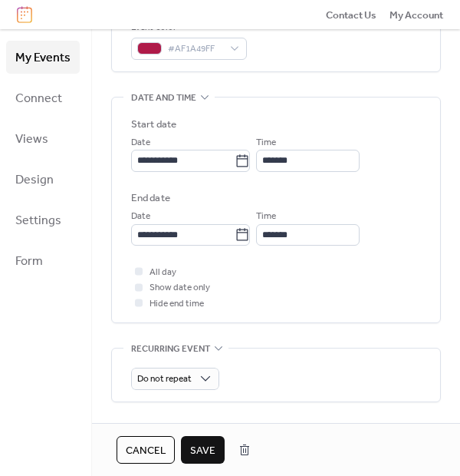 This screenshot has height=476, width=460. What do you see at coordinates (164, 98) in the screenshot?
I see `span: Date and time` at bounding box center [164, 98].